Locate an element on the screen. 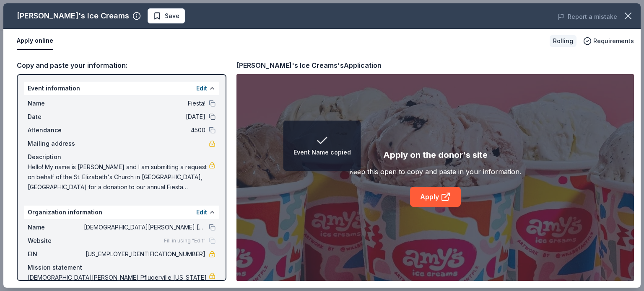  span: Fiesta! is located at coordinates (144, 103).